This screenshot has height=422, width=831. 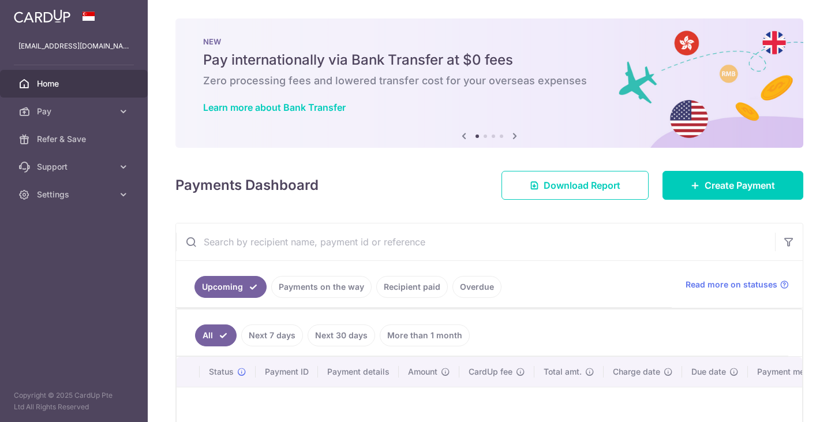 I want to click on span: Home, so click(x=75, y=84).